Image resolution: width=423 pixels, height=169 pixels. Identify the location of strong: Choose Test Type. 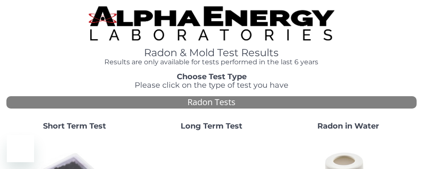
(212, 77).